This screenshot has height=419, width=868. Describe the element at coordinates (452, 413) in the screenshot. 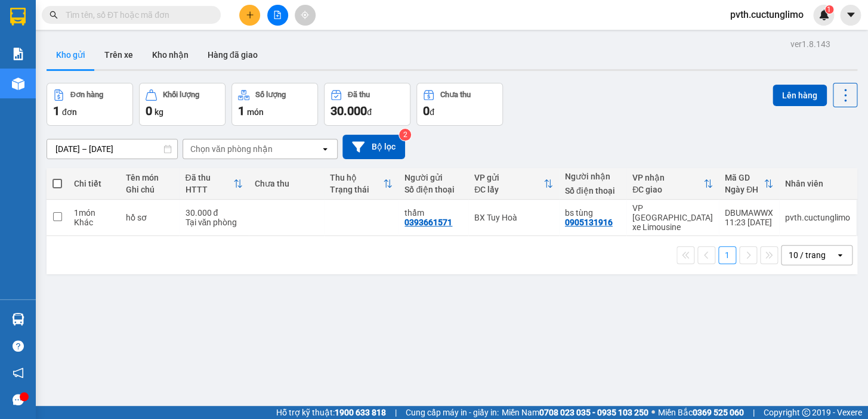

I see `span: Cung cấp máy in - giấy in:` at that location.